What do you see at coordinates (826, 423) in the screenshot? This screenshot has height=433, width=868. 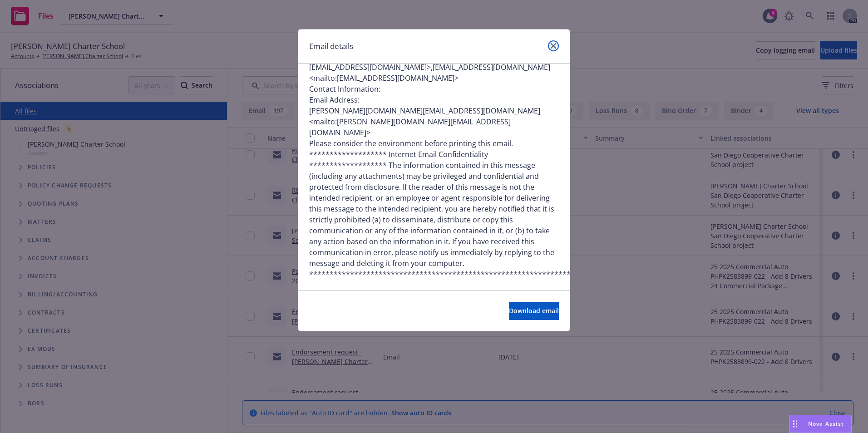 I see `span: Nova Assist` at bounding box center [826, 423].